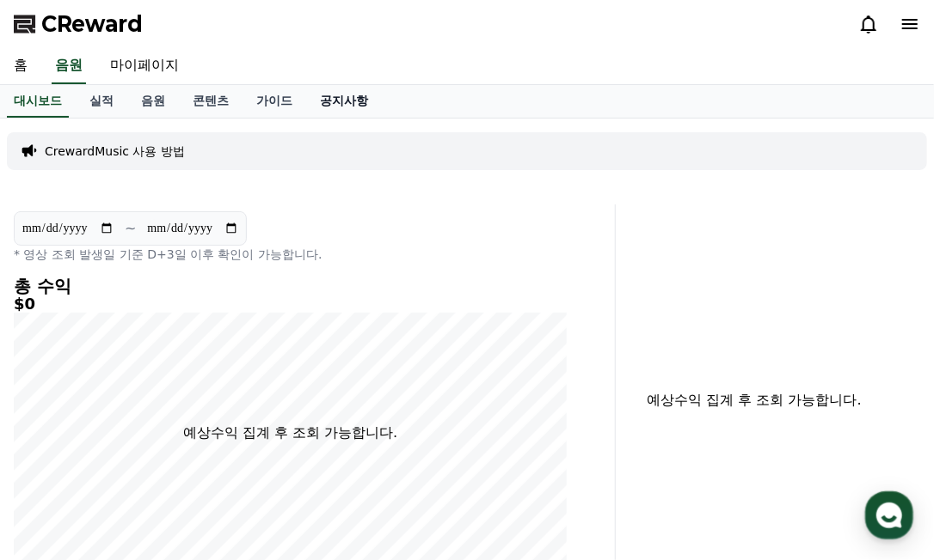  What do you see at coordinates (211, 101) in the screenshot?
I see `a: 콘텐츠` at bounding box center [211, 101].